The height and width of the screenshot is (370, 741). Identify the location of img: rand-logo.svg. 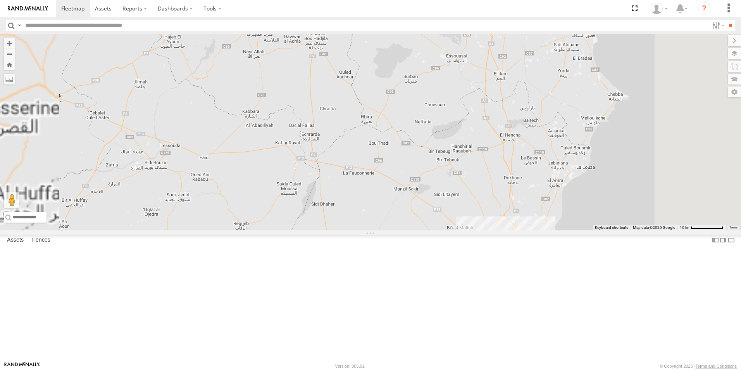
(28, 9).